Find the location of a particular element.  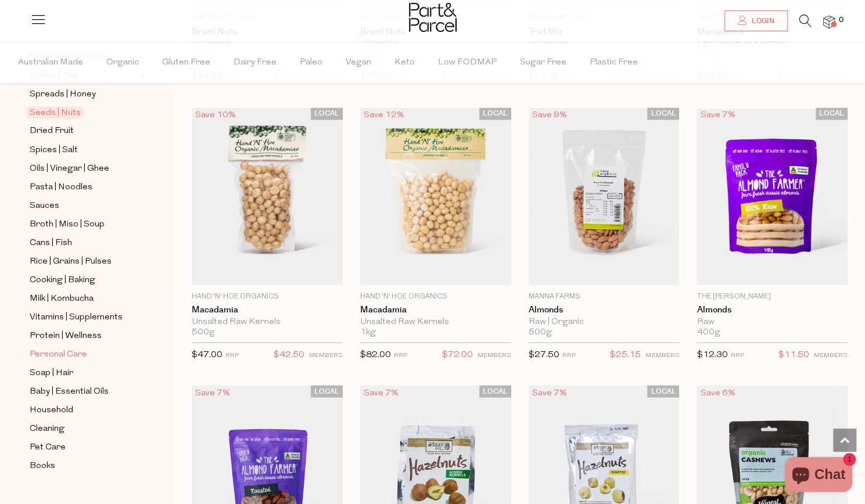

span: Vitamins | Supplements is located at coordinates (76, 317).